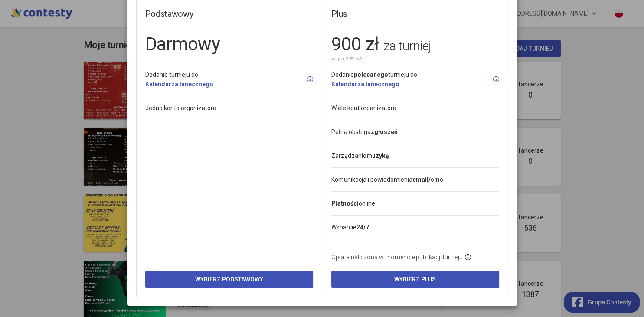 The image size is (644, 317). What do you see at coordinates (345, 204) in the screenshot?
I see `strong: Płatności` at bounding box center [345, 204].